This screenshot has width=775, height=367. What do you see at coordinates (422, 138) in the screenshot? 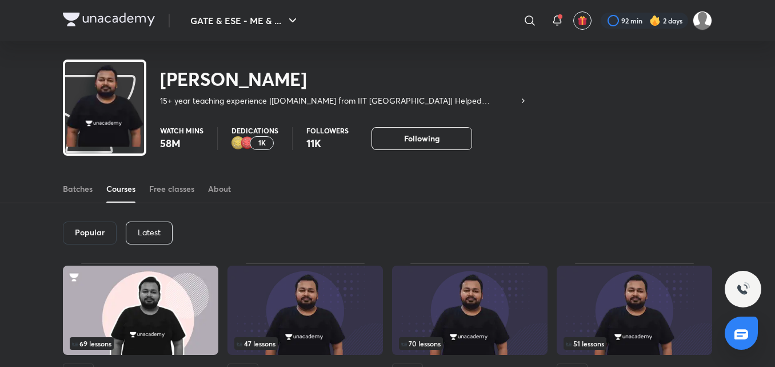
I see `span: Following` at bounding box center [422, 138].